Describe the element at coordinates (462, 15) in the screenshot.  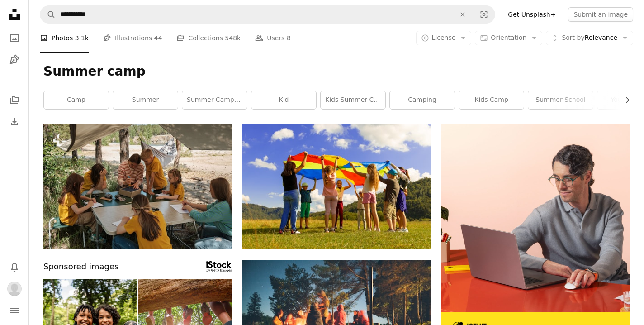
I see `button: Clear` at that location.